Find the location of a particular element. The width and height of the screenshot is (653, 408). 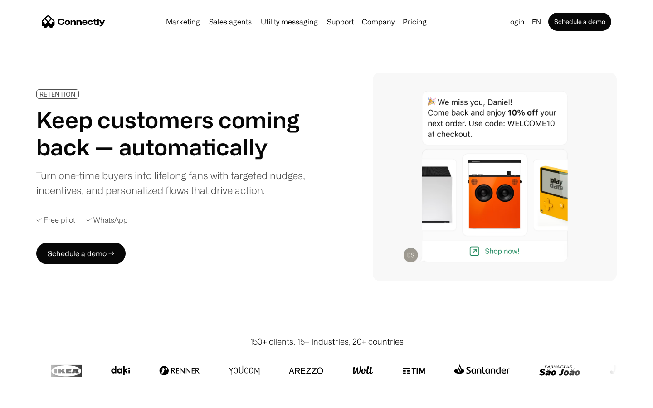

a: Sales agents is located at coordinates (230, 22).